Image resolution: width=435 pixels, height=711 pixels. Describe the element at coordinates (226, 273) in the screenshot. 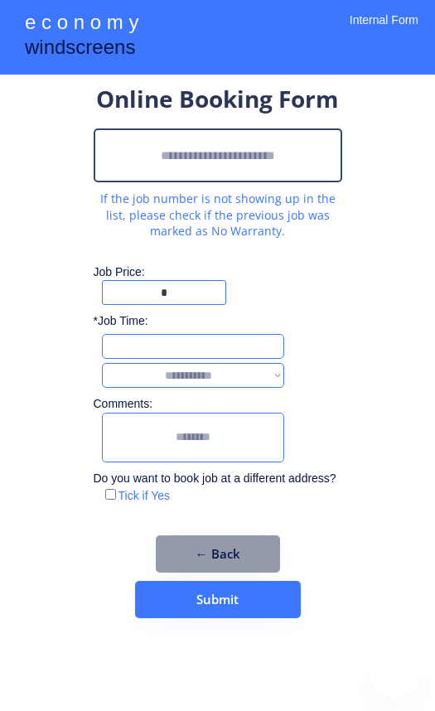

I see `div: Job Price:` at that location.